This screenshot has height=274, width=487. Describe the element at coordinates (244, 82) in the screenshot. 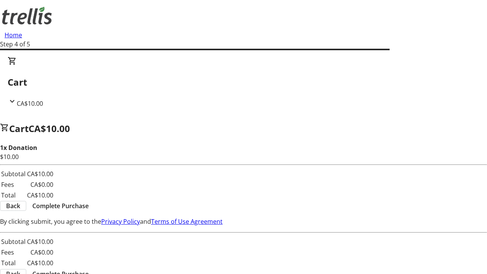

I see `div: CartCA$10.00` at that location.